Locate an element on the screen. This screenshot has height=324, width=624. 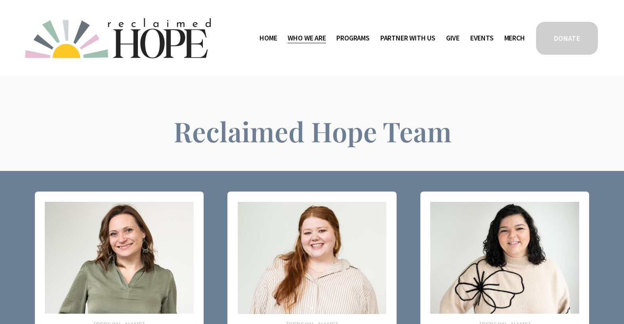
span: Partner With Us is located at coordinates (408, 38).